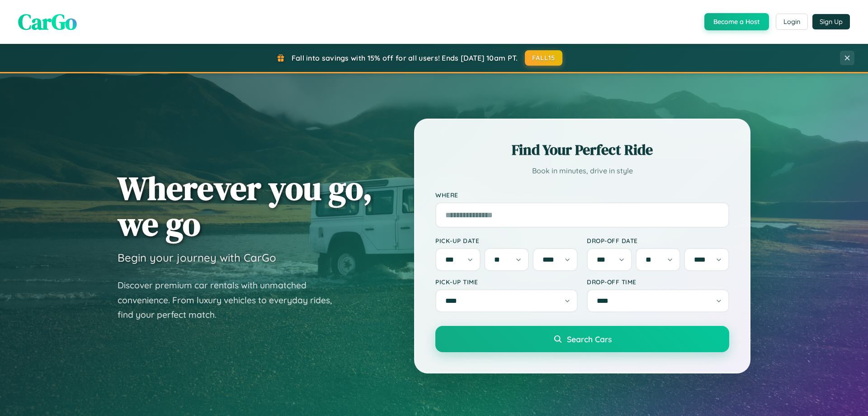 The width and height of the screenshot is (868, 416). What do you see at coordinates (196, 258) in the screenshot?
I see `h3: Begin your journey with CarGo` at bounding box center [196, 258].